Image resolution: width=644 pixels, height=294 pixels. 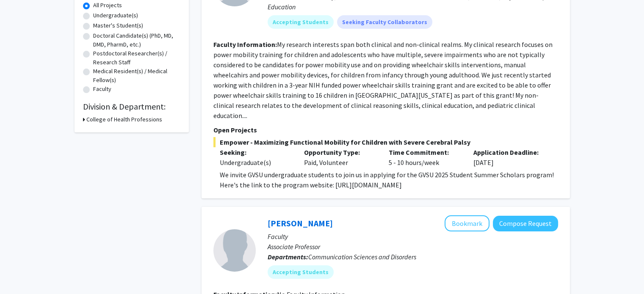 What do you see at coordinates (124, 119) in the screenshot?
I see `h3: College of Health Professions` at bounding box center [124, 119].